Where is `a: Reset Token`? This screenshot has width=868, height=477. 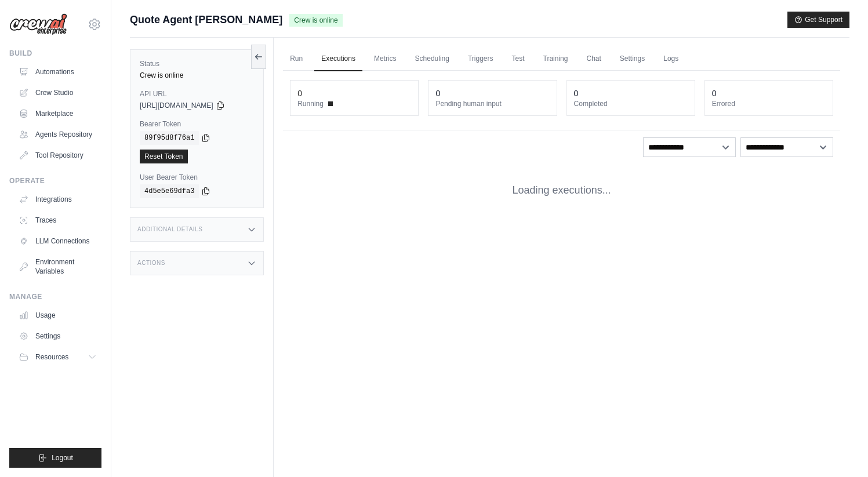 a: Reset Token is located at coordinates (163, 157).